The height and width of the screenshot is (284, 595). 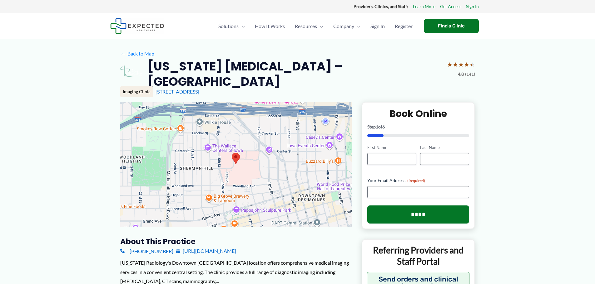 I want to click on span: Company, so click(x=343, y=26).